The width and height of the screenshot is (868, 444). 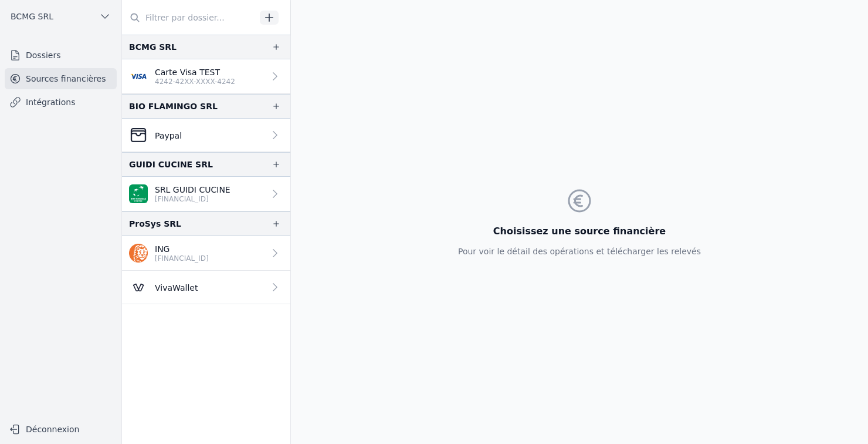 What do you see at coordinates (206, 77) in the screenshot?
I see `a: Carte Visa TEST 4242-42XX-XXXX-4242` at bounding box center [206, 77].